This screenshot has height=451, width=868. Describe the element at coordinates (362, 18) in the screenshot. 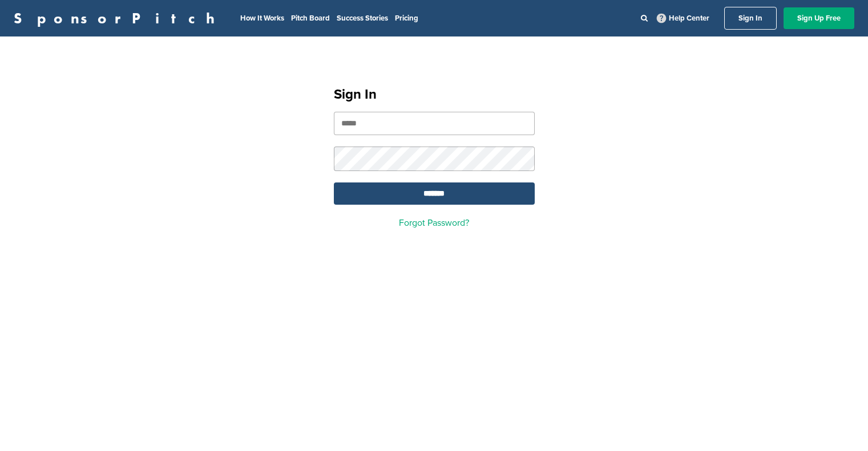

I see `a: Success Stories` at that location.